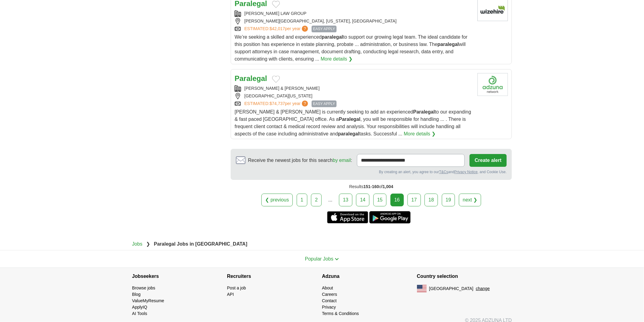 The image size is (644, 322). I want to click on a: AI Tools, so click(140, 313).